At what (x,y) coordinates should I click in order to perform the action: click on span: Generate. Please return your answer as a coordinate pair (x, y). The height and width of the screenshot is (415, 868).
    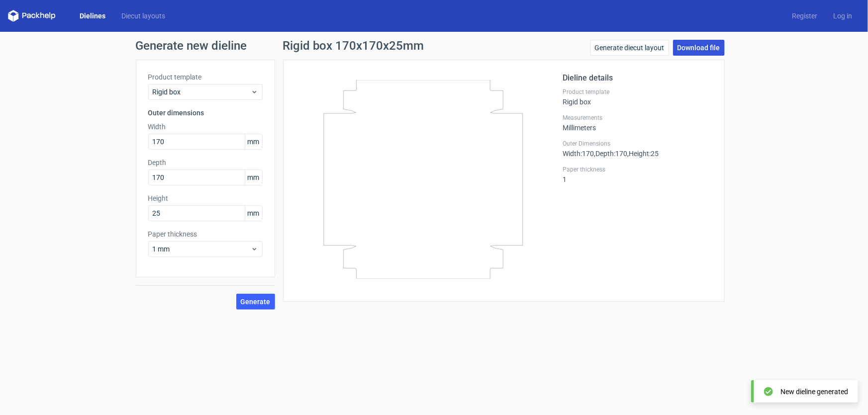
    Looking at the image, I should click on (255, 302).